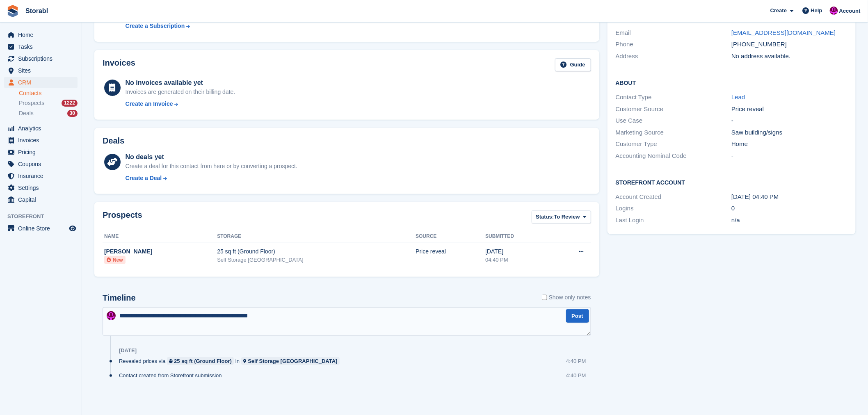  I want to click on span: Coupons, so click(42, 164).